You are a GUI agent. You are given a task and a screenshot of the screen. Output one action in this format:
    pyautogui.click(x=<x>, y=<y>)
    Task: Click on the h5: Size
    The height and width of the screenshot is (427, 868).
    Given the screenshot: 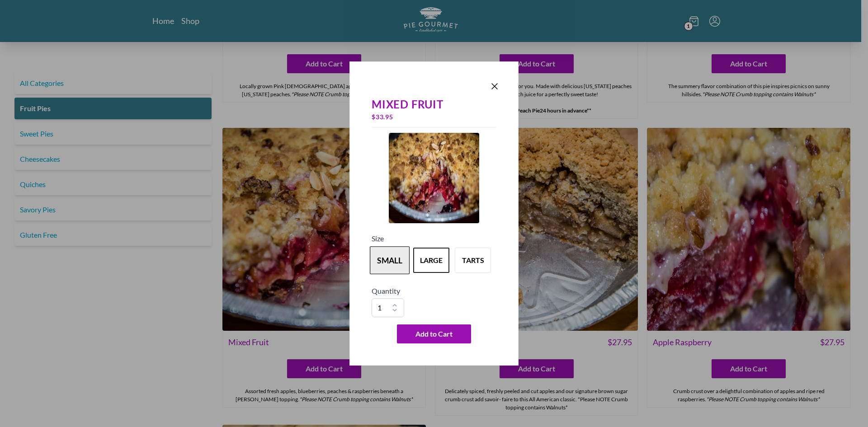 What is the action you would take?
    pyautogui.click(x=434, y=239)
    